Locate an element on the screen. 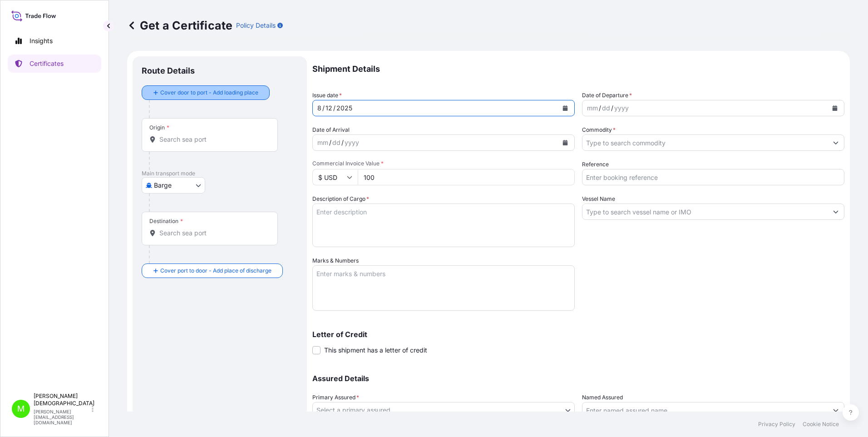 The image size is (868, 437). p: Privacy Policy is located at coordinates (777, 425).